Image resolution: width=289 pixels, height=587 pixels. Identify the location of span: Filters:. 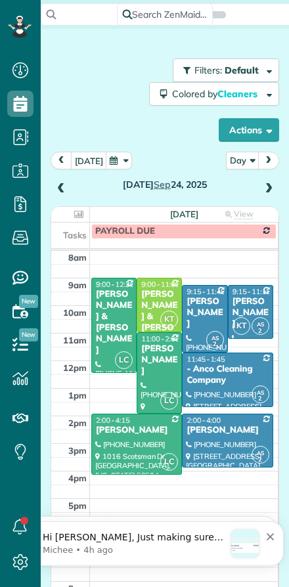
(208, 70).